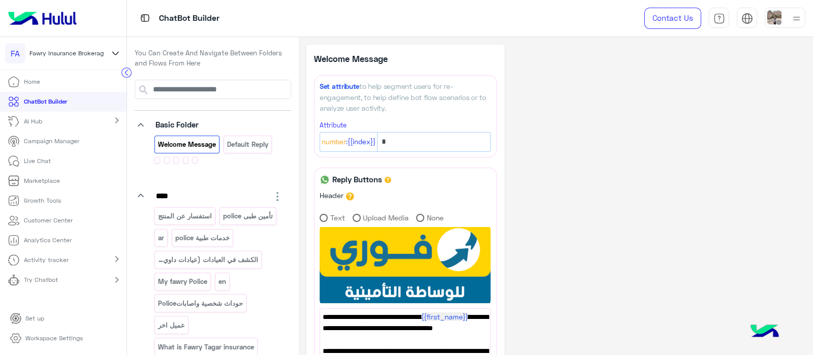  Describe the element at coordinates (161, 238) in the screenshot. I see `p: ar` at that location.